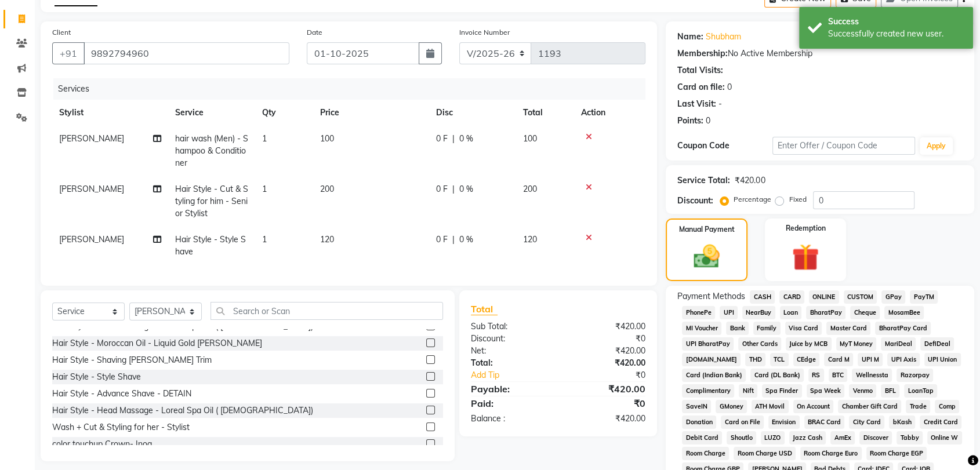  Describe the element at coordinates (701, 328) in the screenshot. I see `span: MI Voucher` at that location.